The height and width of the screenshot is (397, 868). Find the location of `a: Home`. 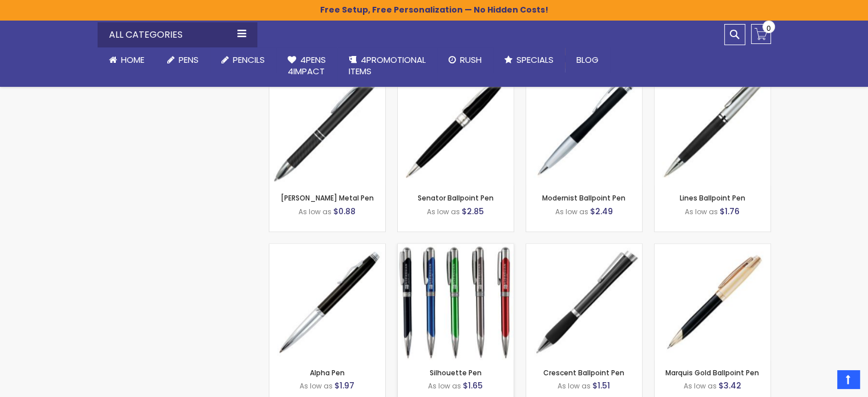

a: Home is located at coordinates (127, 60).